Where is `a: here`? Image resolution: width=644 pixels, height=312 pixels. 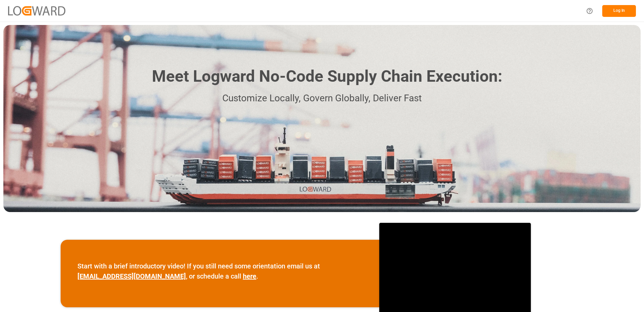
a: here is located at coordinates (249, 276).